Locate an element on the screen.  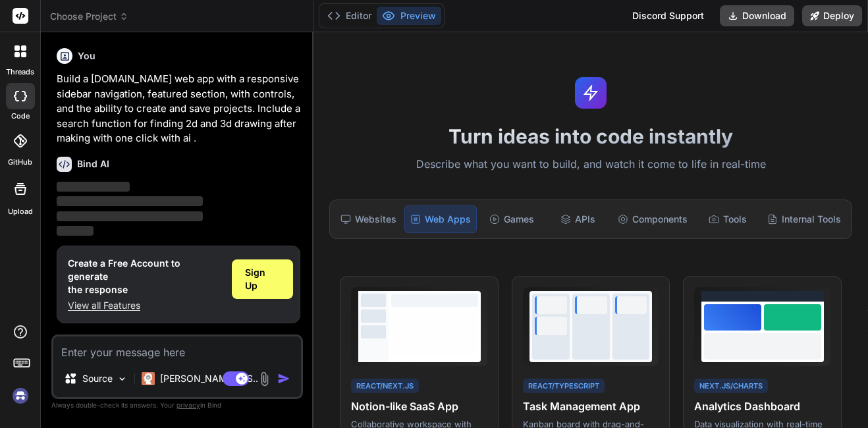
div: Internal Tools is located at coordinates (804, 220).